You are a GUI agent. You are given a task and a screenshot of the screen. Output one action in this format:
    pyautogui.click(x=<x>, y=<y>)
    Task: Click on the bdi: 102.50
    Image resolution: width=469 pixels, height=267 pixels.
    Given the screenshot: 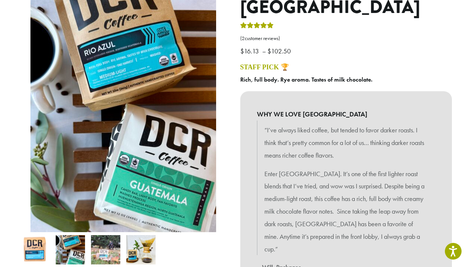 What is the action you would take?
    pyautogui.click(x=280, y=51)
    